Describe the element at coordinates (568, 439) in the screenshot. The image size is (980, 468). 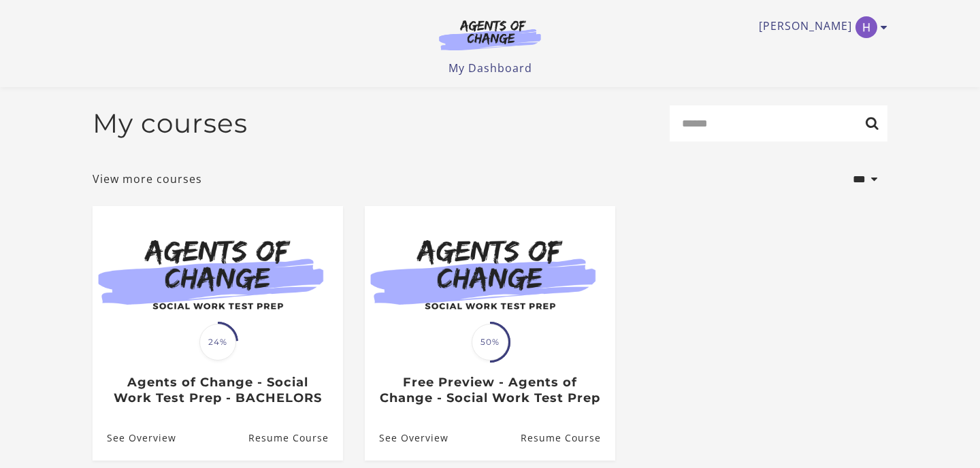
I see `a: Free Preview - Agents of Change - Social Work Test Prep: Resume Course` at that location.